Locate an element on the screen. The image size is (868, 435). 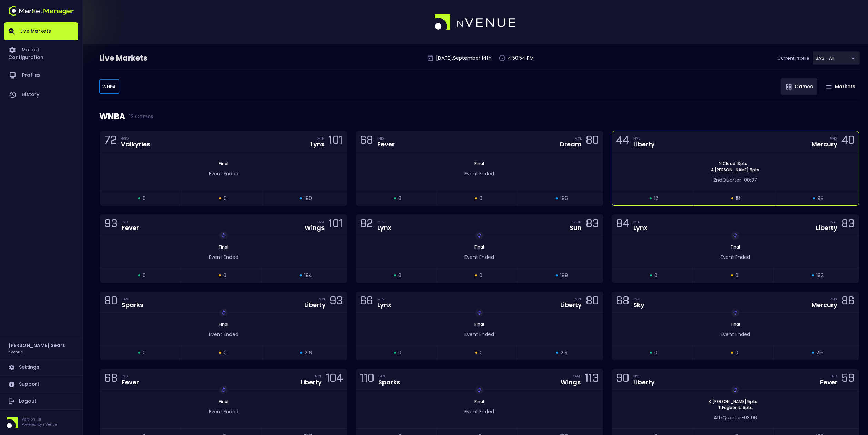
span: 189 is located at coordinates (564, 275).